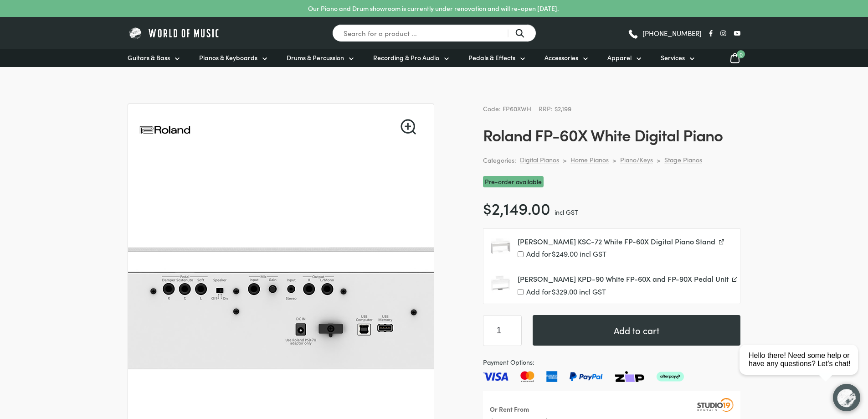  What do you see at coordinates (508, 108) in the screenshot?
I see `span: Code: FP60XWH` at bounding box center [508, 108].